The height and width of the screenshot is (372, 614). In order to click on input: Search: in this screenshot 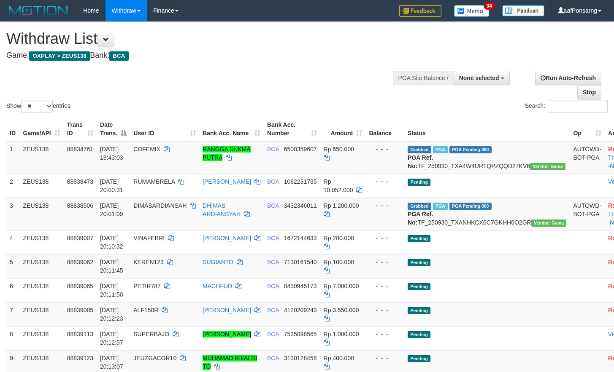, I will do `click(577, 106)`.